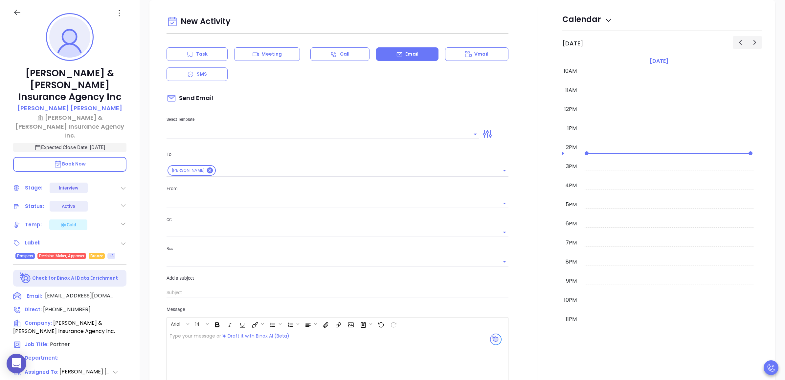 This screenshot has width=785, height=380. Describe the element at coordinates (571, 109) in the screenshot. I see `div: 12pm` at that location.